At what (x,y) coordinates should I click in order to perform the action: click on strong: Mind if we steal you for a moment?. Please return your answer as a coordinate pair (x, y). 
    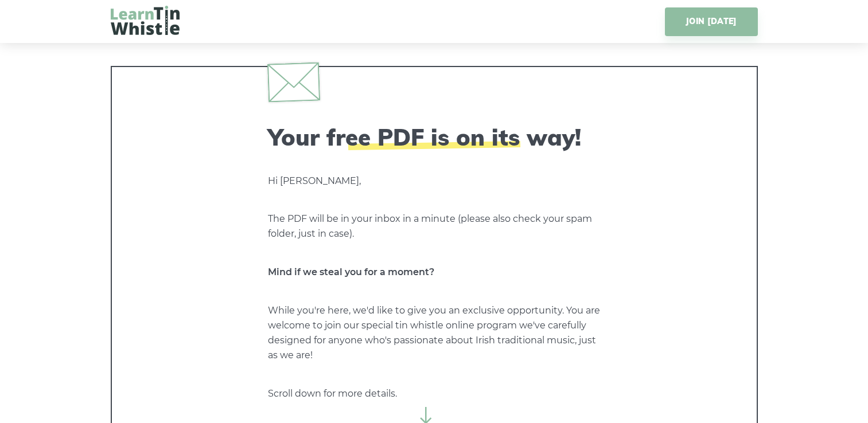
    Looking at the image, I should click on (351, 272).